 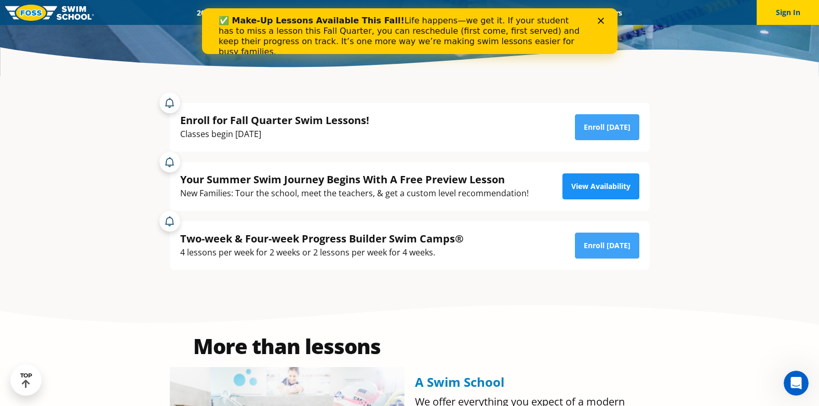 What do you see at coordinates (275, 12) in the screenshot?
I see `a: Schools` at bounding box center [275, 12].